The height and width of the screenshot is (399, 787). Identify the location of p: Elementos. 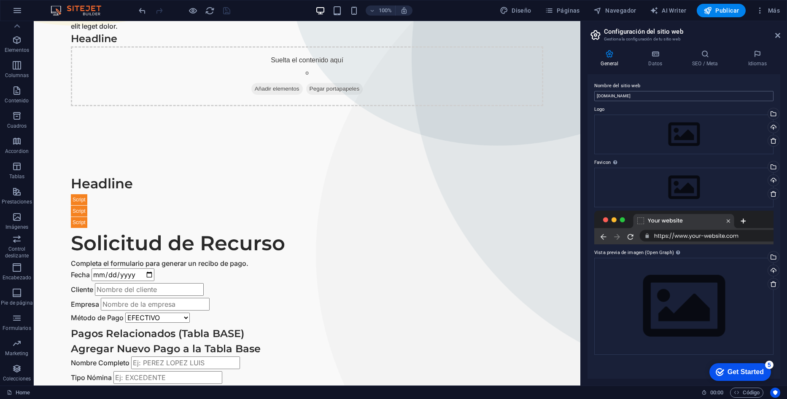
(17, 50).